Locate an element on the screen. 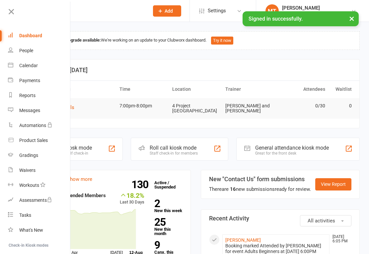  a: Tasks is located at coordinates (39, 215).